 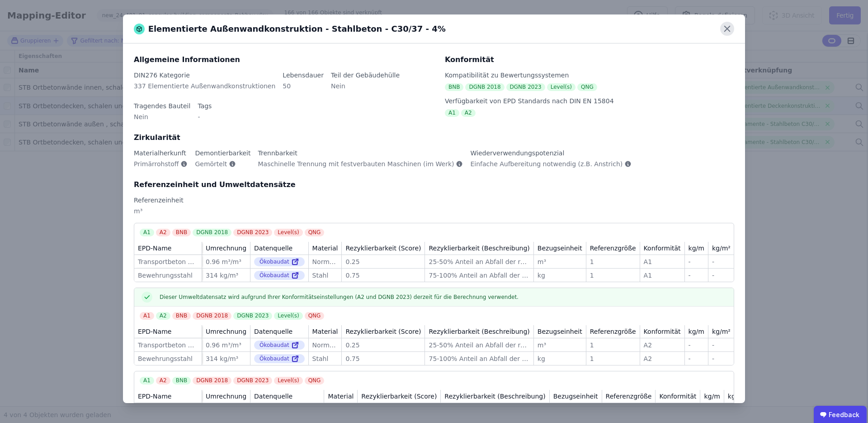 I want to click on div: kg, so click(x=559, y=275).